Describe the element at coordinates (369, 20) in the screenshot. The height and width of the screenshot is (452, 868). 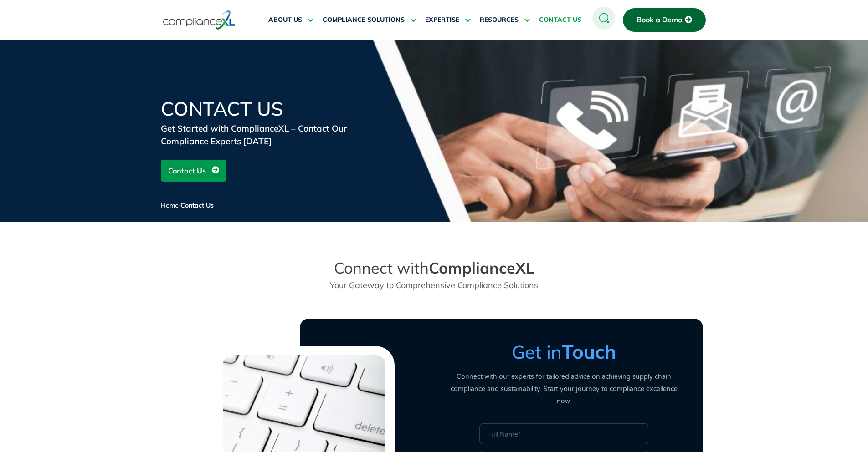
I see `a: COMPLIANCE SOLUTIONS` at that location.